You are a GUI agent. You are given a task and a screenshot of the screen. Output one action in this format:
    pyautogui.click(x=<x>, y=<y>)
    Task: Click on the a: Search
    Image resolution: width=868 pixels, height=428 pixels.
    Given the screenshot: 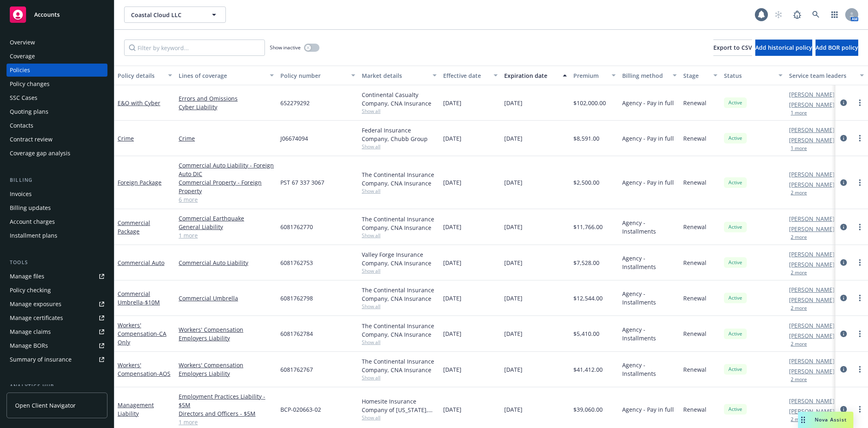 What is the action you would take?
    pyautogui.click(x=816, y=15)
    